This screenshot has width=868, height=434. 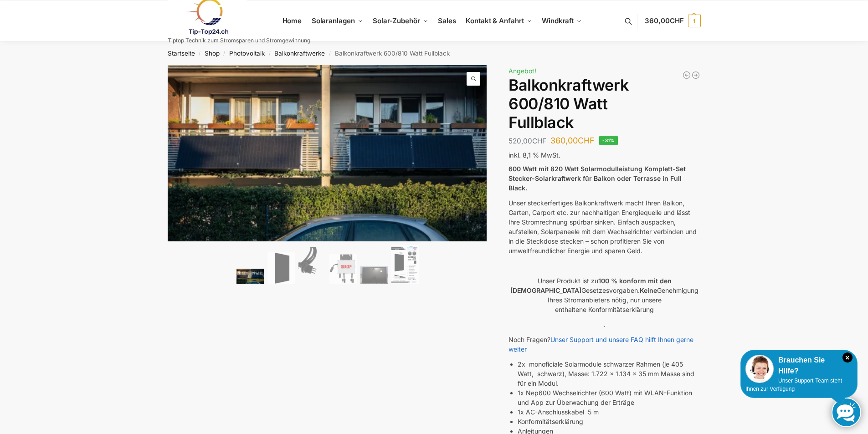 I want to click on a: Balkonkraftwerke, so click(x=300, y=53).